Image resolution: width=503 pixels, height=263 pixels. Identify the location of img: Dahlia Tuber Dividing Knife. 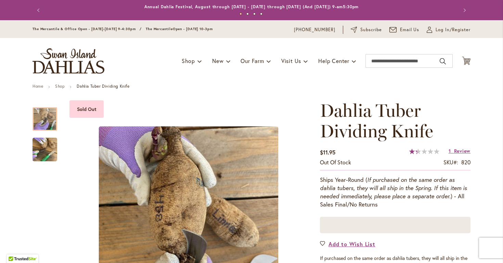
(45, 149).